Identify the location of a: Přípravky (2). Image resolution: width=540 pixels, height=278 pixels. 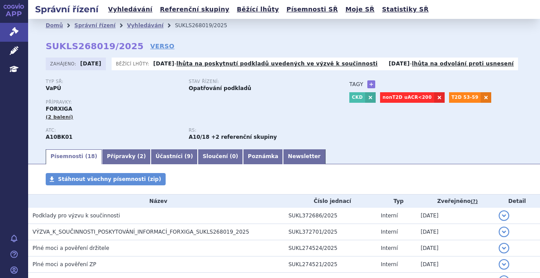
(126, 157).